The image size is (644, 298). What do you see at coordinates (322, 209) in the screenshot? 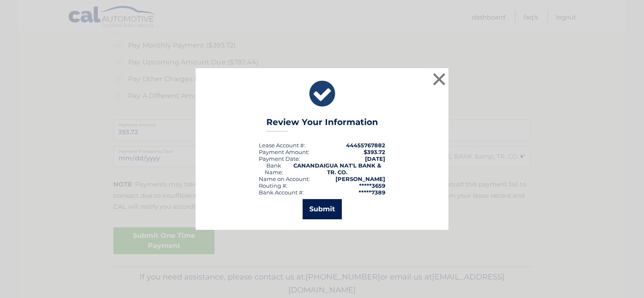
I see `button: Submit` at bounding box center [322, 209].